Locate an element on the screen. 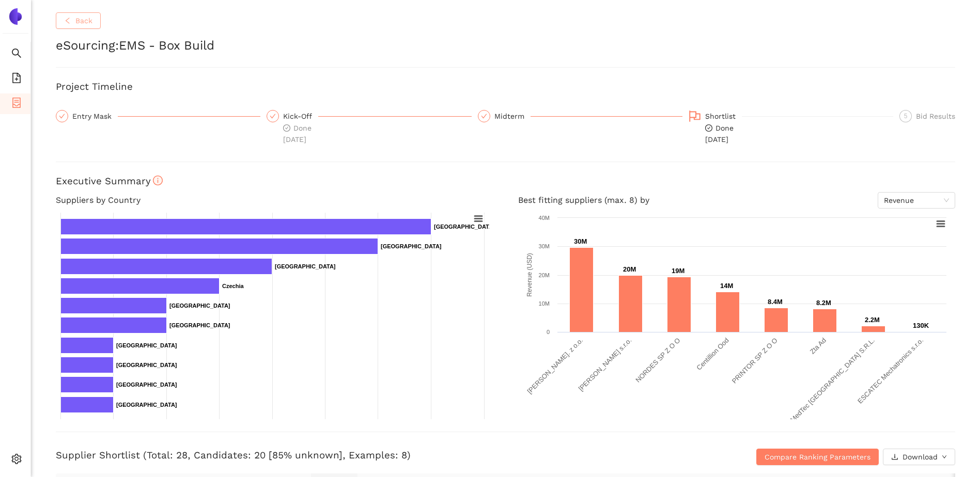 The image size is (980, 477). text: 2.2M is located at coordinates (872, 319).